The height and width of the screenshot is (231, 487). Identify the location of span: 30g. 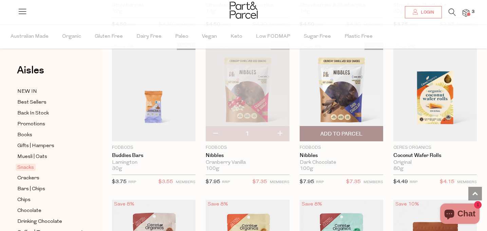
(117, 169).